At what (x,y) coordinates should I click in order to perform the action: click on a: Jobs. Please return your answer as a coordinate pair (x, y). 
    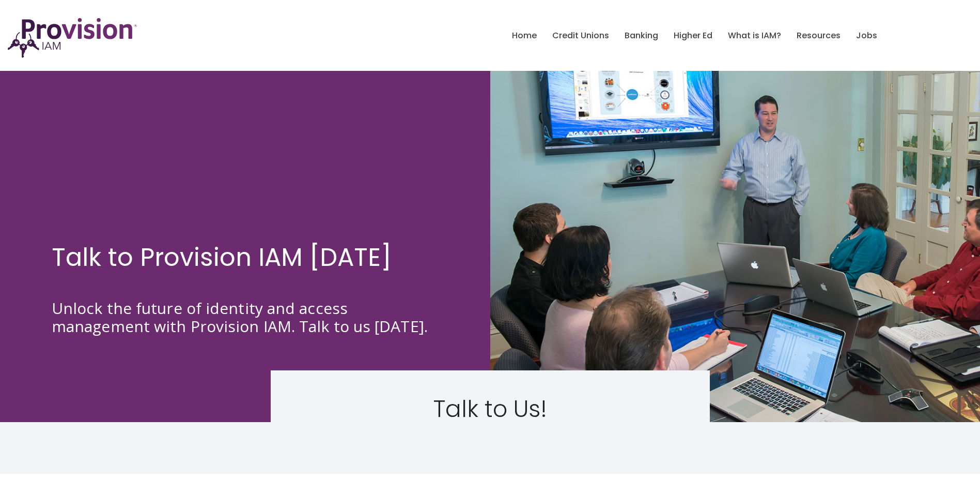
    Looking at the image, I should click on (866, 36).